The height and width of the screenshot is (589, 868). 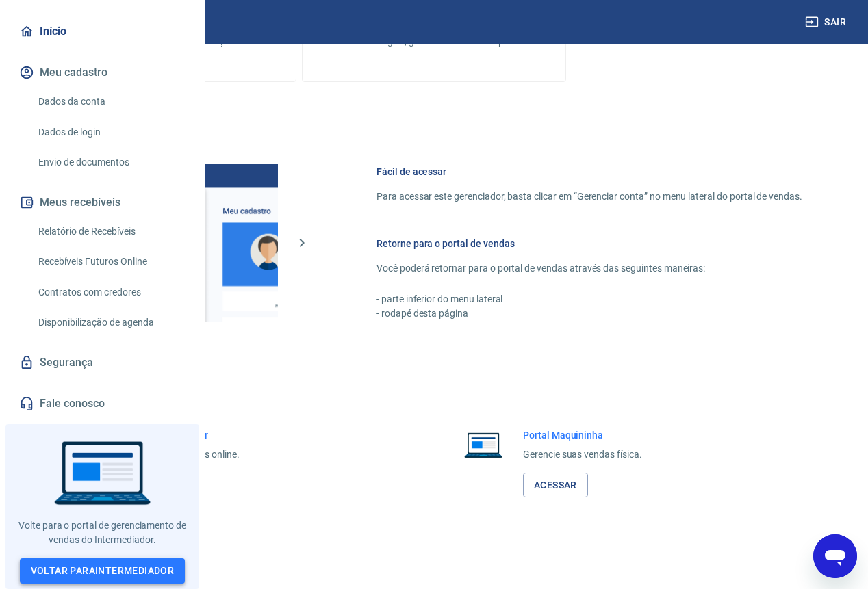 What do you see at coordinates (589, 299) in the screenshot?
I see `p: - parte inferior do menu lateral` at bounding box center [589, 299].